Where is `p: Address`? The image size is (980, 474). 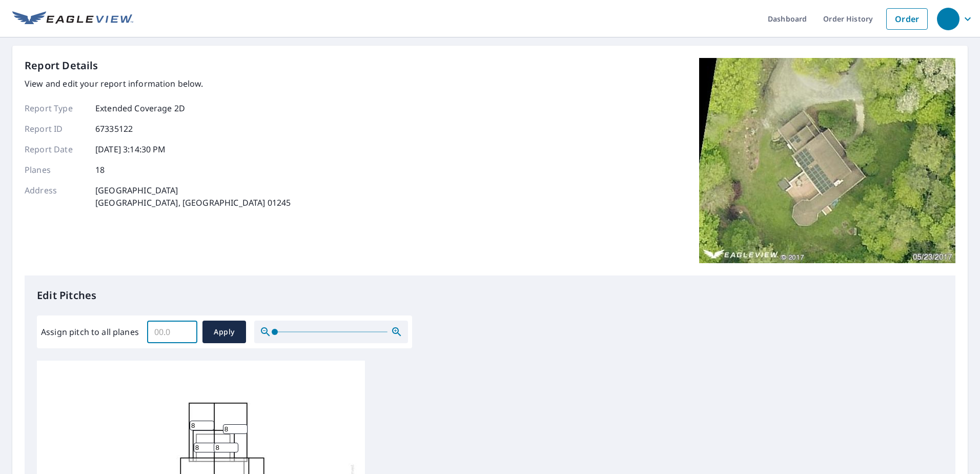 p: Address is located at coordinates (55, 196).